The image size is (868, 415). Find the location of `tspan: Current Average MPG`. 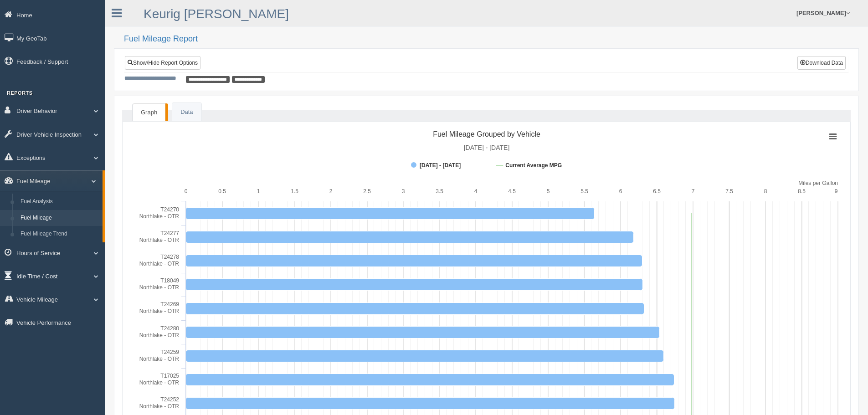

tspan: Current Average MPG is located at coordinates (533, 165).